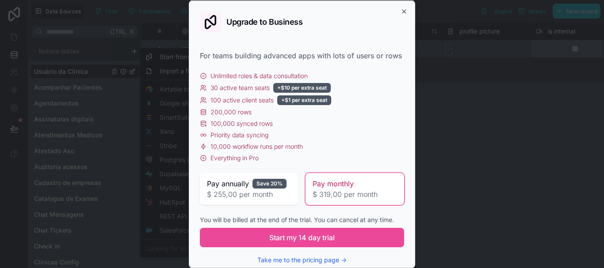  What do you see at coordinates (269, 184) in the screenshot?
I see `div: Save 20%` at bounding box center [269, 184].